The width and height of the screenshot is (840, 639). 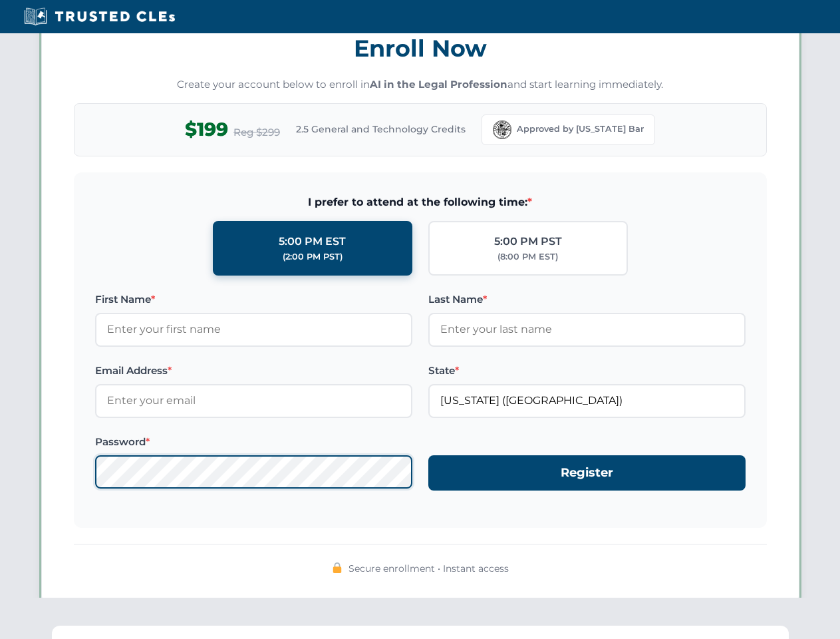 What do you see at coordinates (438, 84) in the screenshot?
I see `strong: AI in the Legal Profession` at bounding box center [438, 84].